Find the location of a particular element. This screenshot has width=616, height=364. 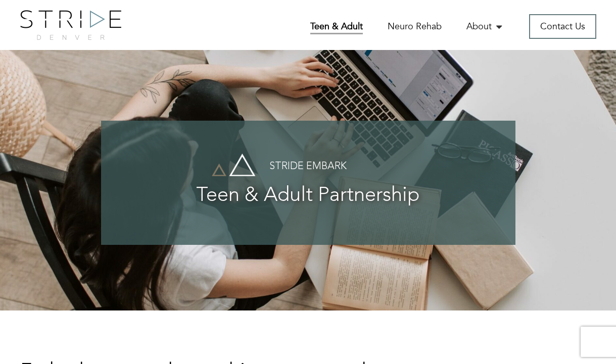

img: logo.png is located at coordinates (71, 24).